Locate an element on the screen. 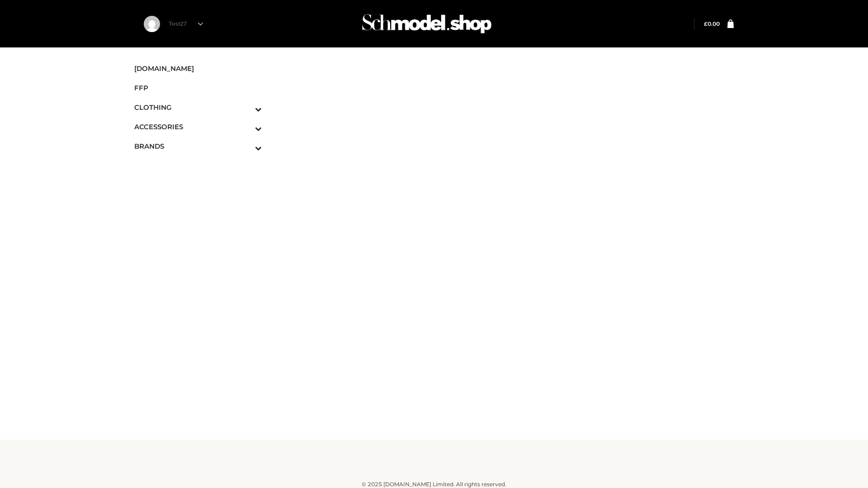 The width and height of the screenshot is (868, 488). img: Schmodel Admin 964 is located at coordinates (427, 24).